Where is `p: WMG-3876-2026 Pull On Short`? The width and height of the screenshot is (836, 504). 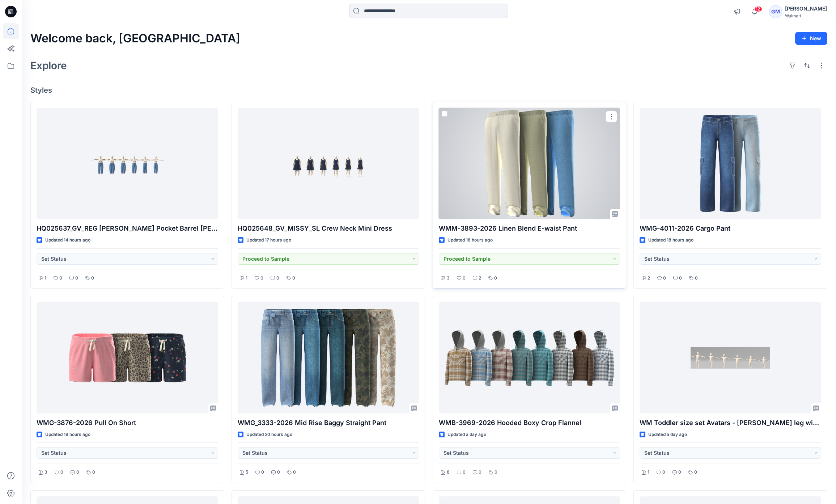 p: WMG-3876-2026 Pull On Short is located at coordinates (127, 423).